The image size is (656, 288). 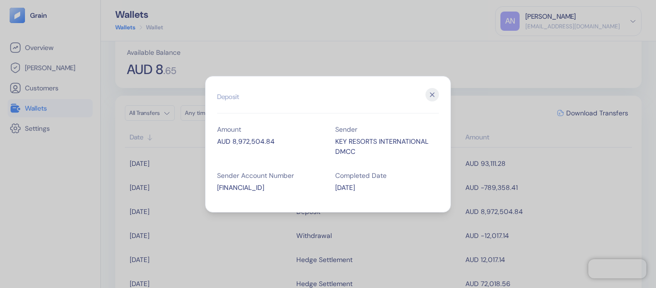 What do you see at coordinates (387, 129) in the screenshot?
I see `div: Sender` at bounding box center [387, 129].